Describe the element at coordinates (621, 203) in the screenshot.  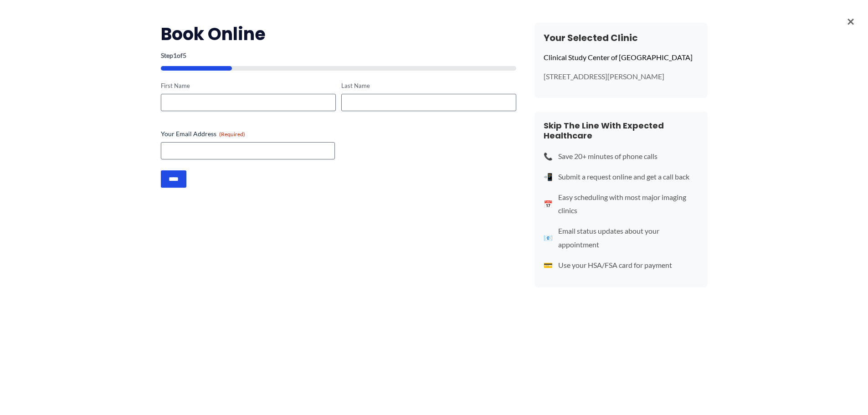
I see `li: Easy scheduling with most major imaging clinics` at that location.